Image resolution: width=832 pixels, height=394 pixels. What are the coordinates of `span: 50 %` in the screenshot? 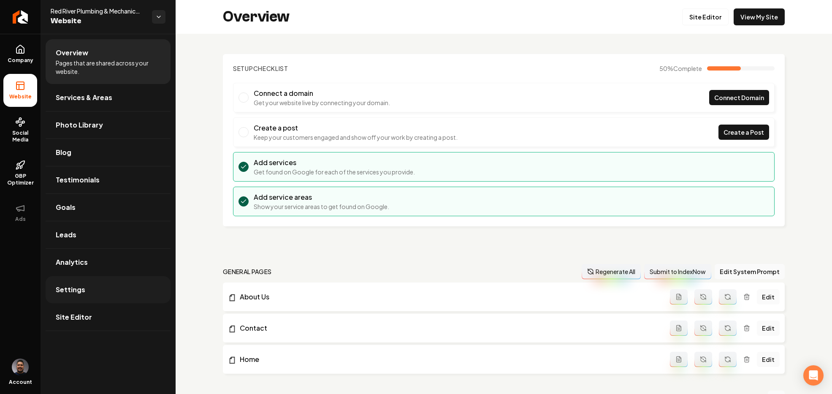 It's located at (681, 68).